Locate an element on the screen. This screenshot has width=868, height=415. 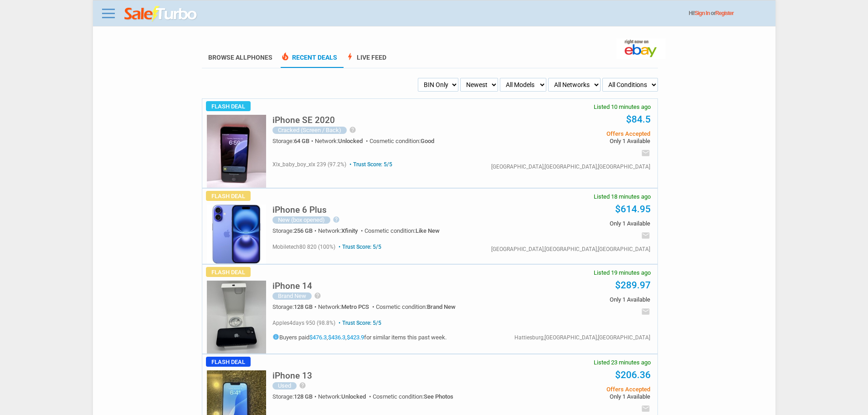
span: Hi! is located at coordinates (691, 13).